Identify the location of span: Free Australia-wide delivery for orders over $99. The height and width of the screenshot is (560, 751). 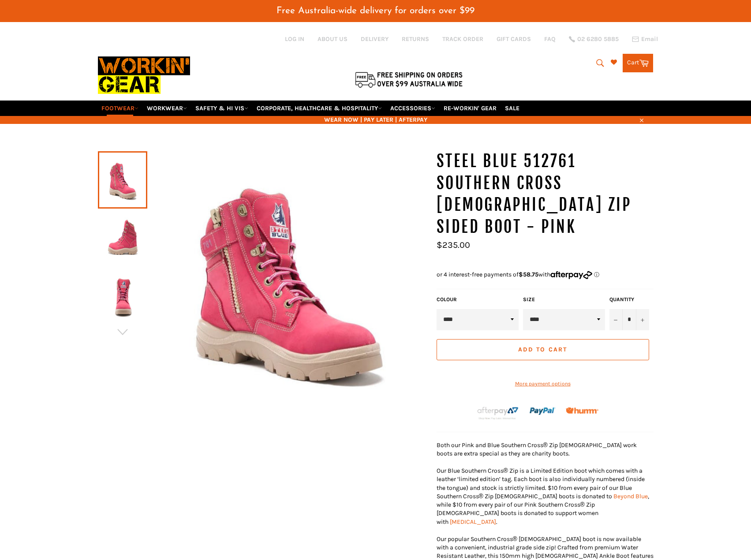
(375, 10).